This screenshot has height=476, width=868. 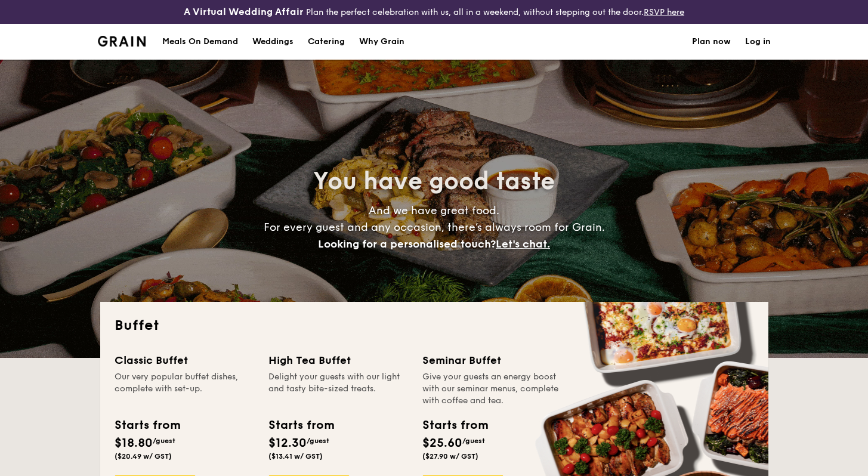 I want to click on div: Why Grain, so click(x=382, y=42).